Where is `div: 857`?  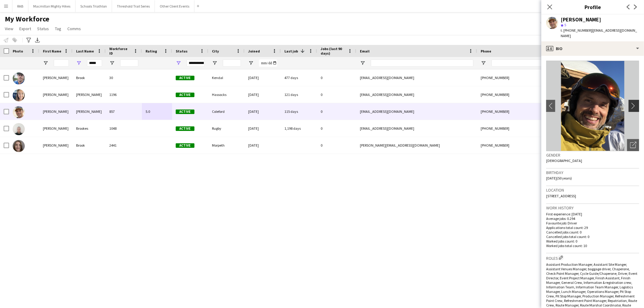 div: 857 is located at coordinates (124, 111).